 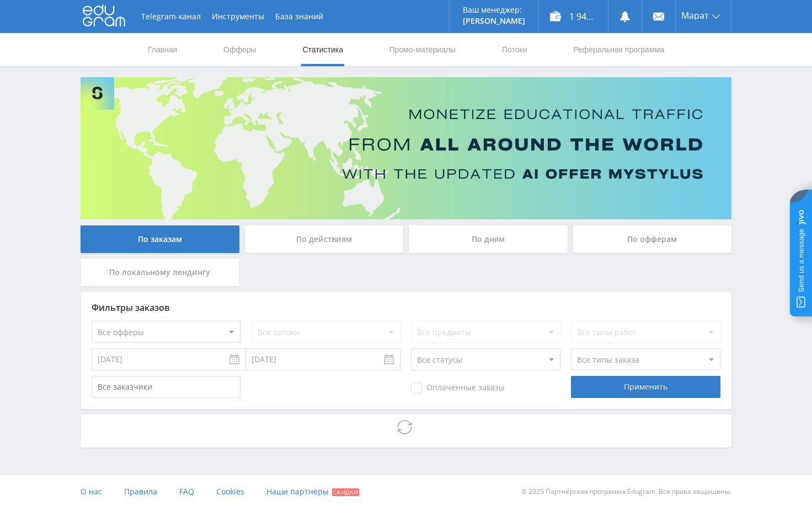 What do you see at coordinates (422, 50) in the screenshot?
I see `a: Промо-материалы` at bounding box center [422, 50].